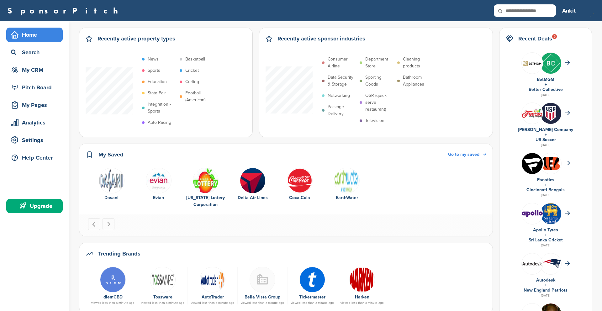 This screenshot has height=311, width=602. Describe the element at coordinates (535, 39) in the screenshot. I see `h2: Recent Deals` at that location.